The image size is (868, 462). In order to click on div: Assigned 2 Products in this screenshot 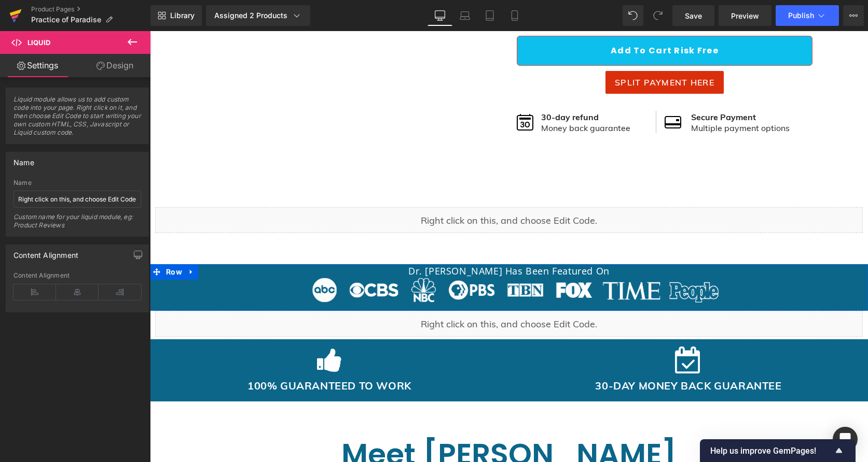, I will do `click(258, 16)`.